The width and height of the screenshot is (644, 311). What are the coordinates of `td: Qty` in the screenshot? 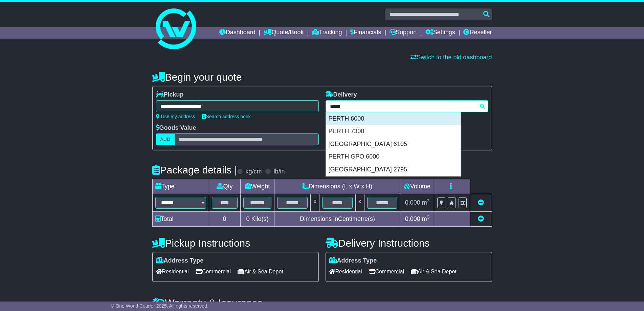 It's located at (225, 187).